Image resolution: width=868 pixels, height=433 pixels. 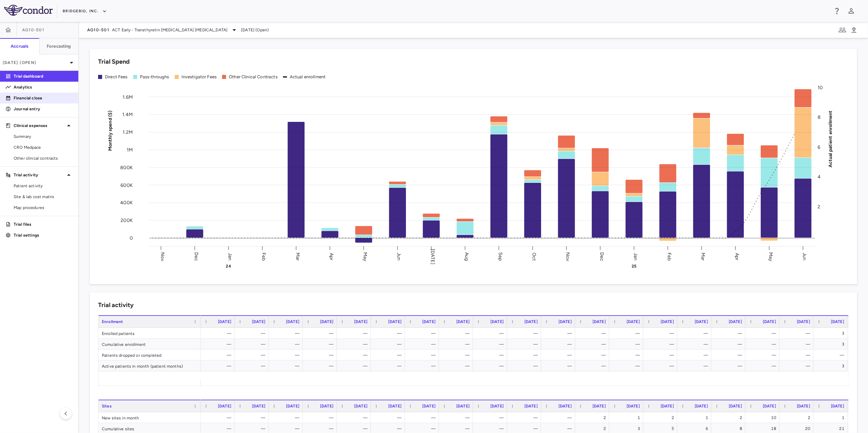 I want to click on tspan: 8, so click(x=819, y=117).